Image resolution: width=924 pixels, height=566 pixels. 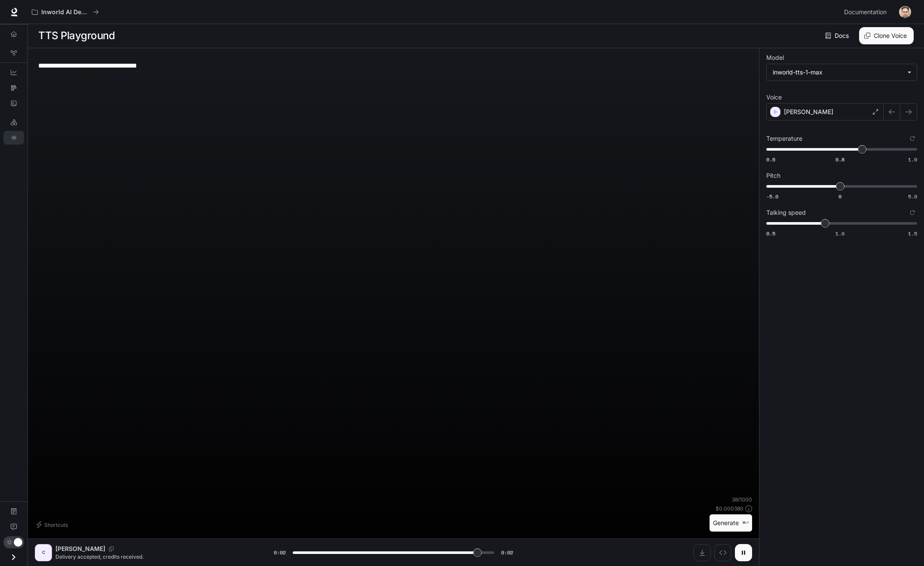 What do you see at coordinates (772, 196) in the screenshot?
I see `span: -5.0` at bounding box center [772, 196].